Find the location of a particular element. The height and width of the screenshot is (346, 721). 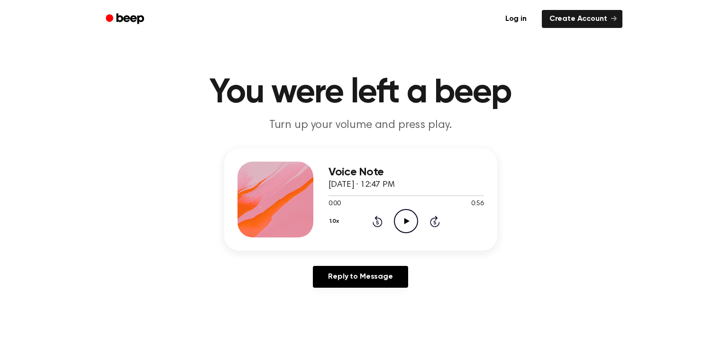

span: 0:00 is located at coordinates (335, 204).